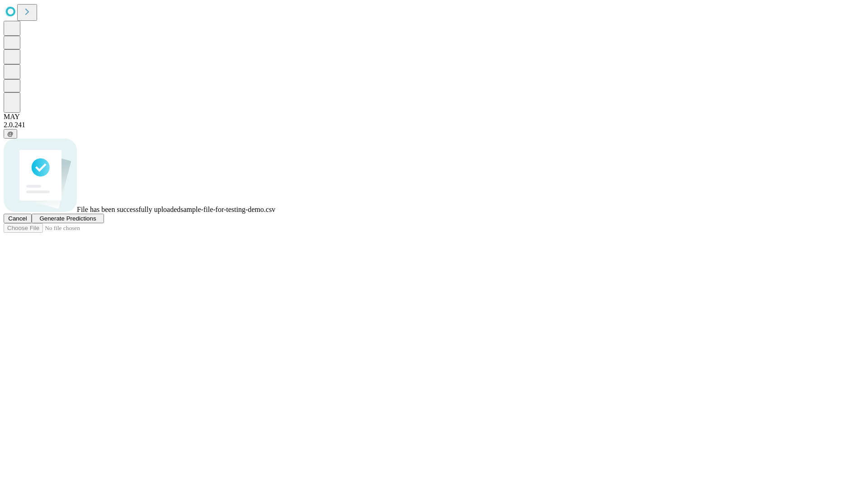 Image resolution: width=868 pixels, height=489 pixels. What do you see at coordinates (228, 209) in the screenshot?
I see `span: sample-file-for-testing-demo.csv` at bounding box center [228, 209].